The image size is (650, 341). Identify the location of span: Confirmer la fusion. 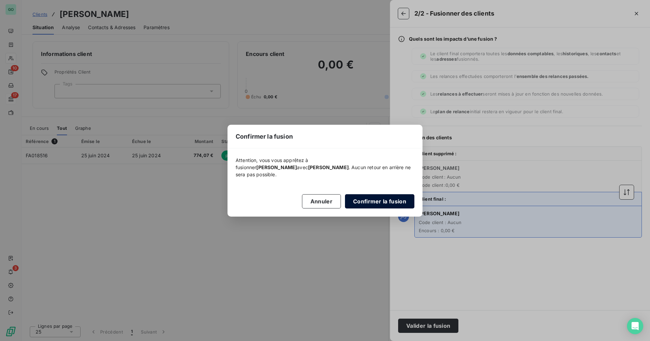
(264, 136).